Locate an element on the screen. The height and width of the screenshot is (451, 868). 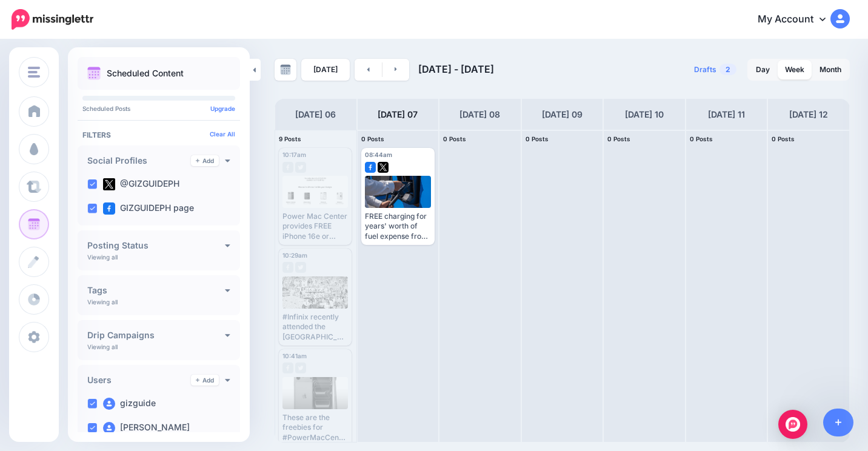
img: Missinglettr is located at coordinates (52, 19).